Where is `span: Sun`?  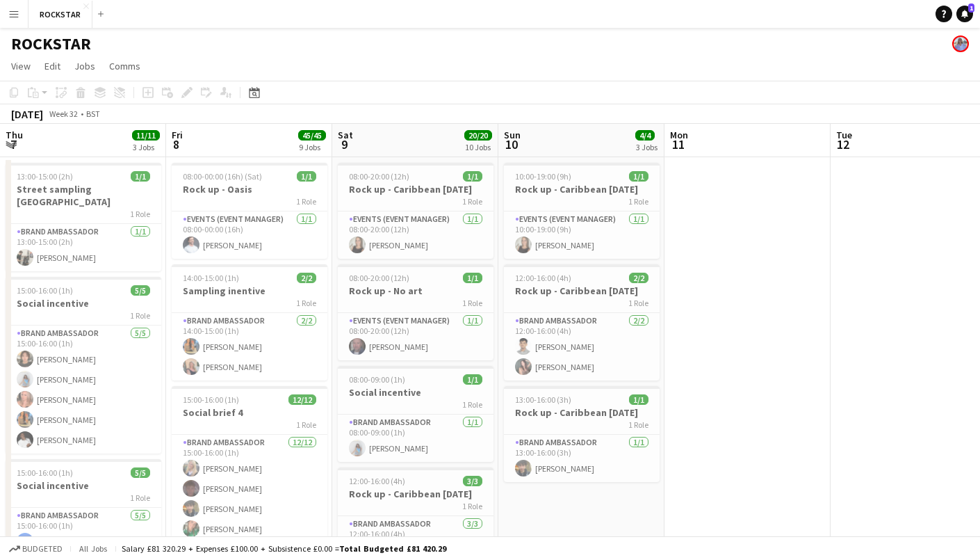 span: Sun is located at coordinates (512, 135).